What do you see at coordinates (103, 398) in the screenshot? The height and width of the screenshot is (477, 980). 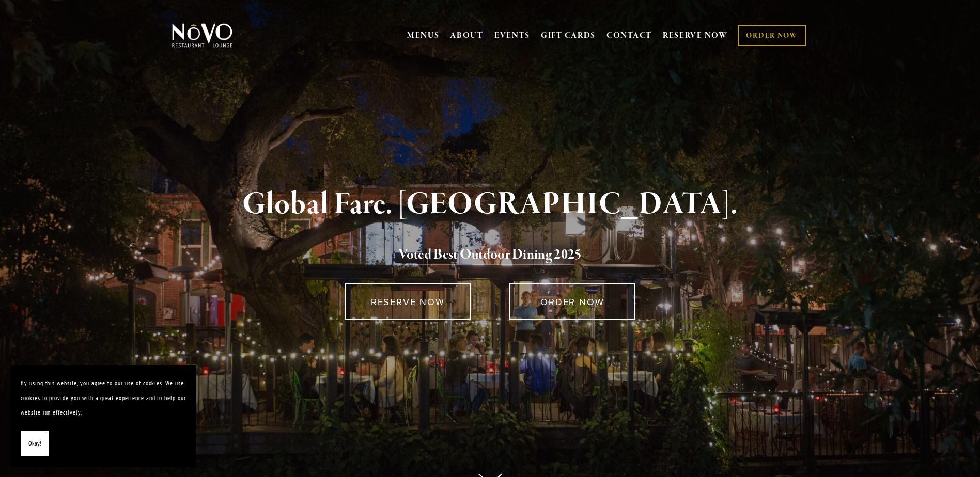 I see `p: By using this website, you agree to our use of cookies. We use cookies to provide you with a grea...` at bounding box center [103, 398].